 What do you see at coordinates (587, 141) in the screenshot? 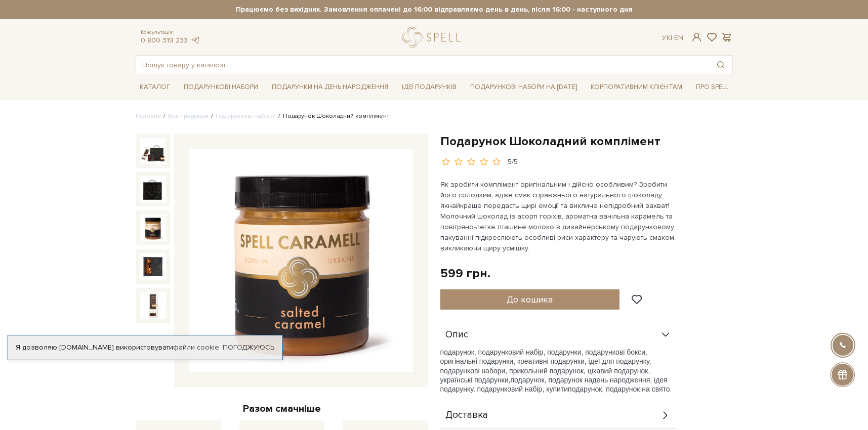
I see `h1: Подарунок Шоколадний комплімент` at bounding box center [587, 141].